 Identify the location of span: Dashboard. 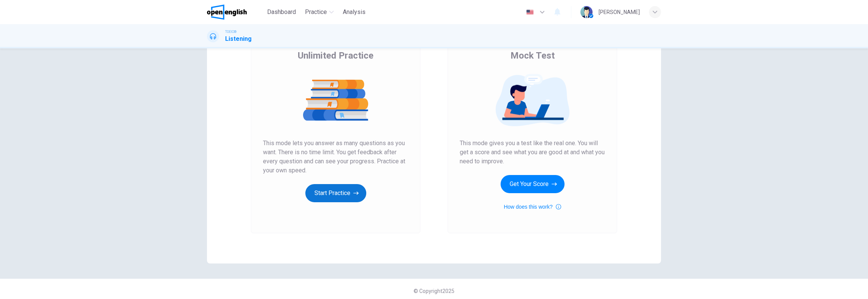
(282, 12).